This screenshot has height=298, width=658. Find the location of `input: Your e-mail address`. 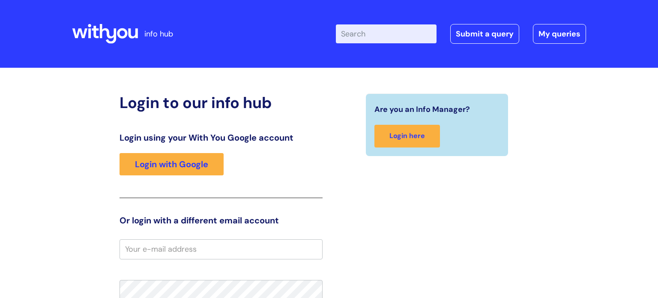

input: Your e-mail address is located at coordinates (221, 249).